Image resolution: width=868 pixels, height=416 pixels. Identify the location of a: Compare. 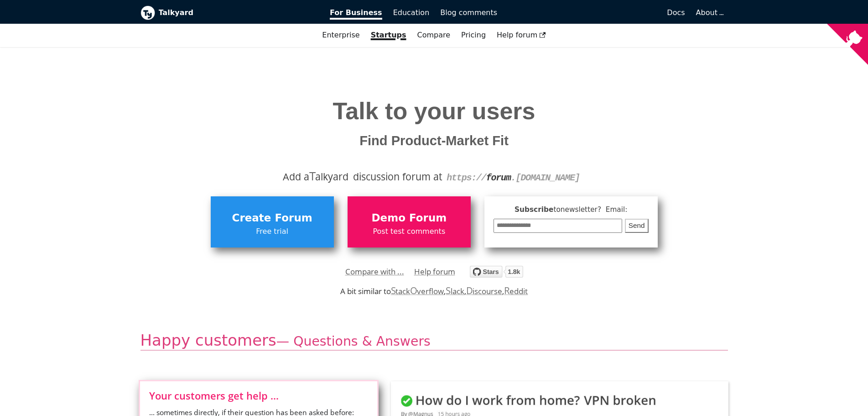
(434, 35).